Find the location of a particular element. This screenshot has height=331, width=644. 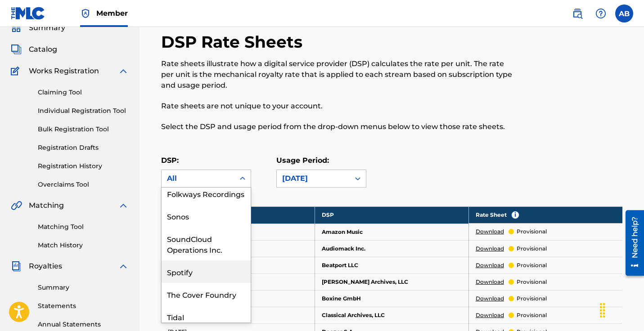

img: search is located at coordinates (577, 13).